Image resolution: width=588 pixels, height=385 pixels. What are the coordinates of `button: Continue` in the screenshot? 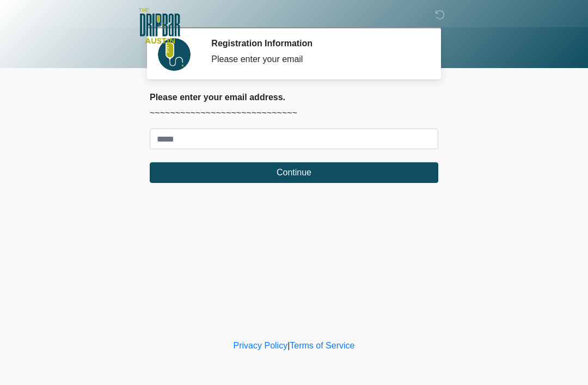 It's located at (294, 172).